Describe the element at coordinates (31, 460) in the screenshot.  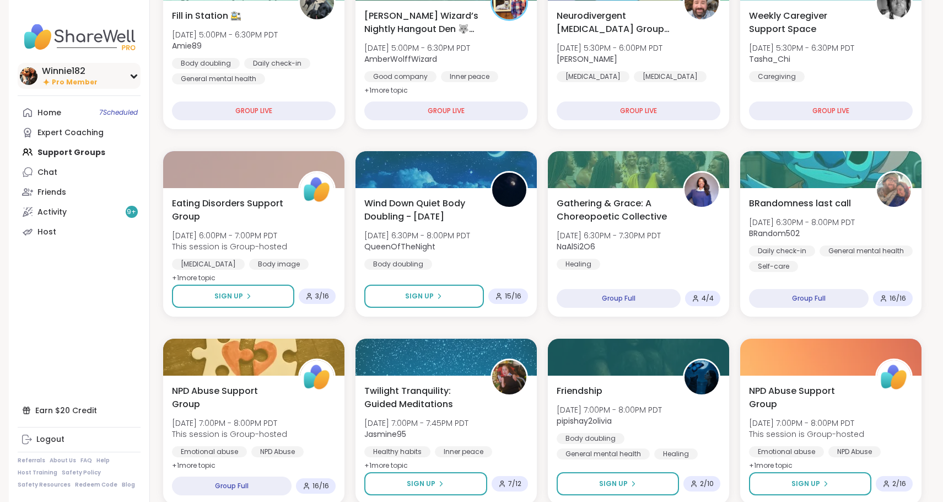
I see `a: Referrals` at that location.